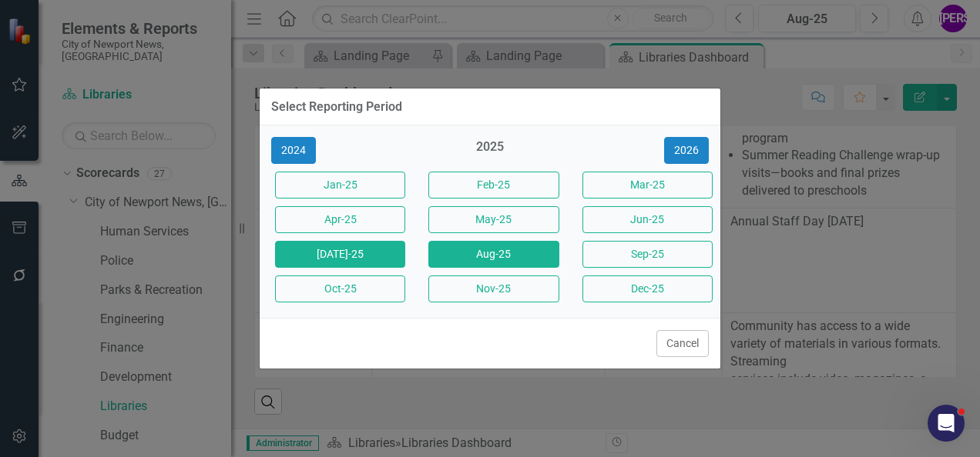 The height and width of the screenshot is (457, 980). I want to click on button: Nov-25, so click(493, 289).